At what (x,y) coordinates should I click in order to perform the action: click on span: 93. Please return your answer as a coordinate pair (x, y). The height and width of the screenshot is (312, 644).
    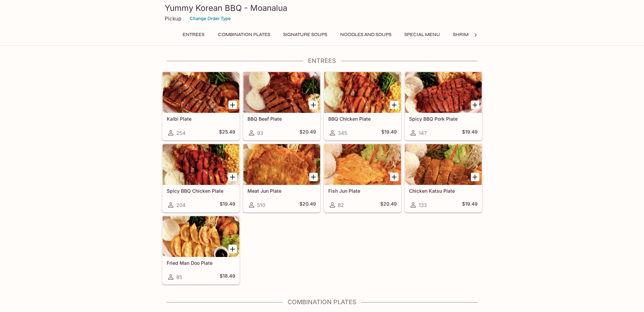
    Looking at the image, I should click on (260, 133).